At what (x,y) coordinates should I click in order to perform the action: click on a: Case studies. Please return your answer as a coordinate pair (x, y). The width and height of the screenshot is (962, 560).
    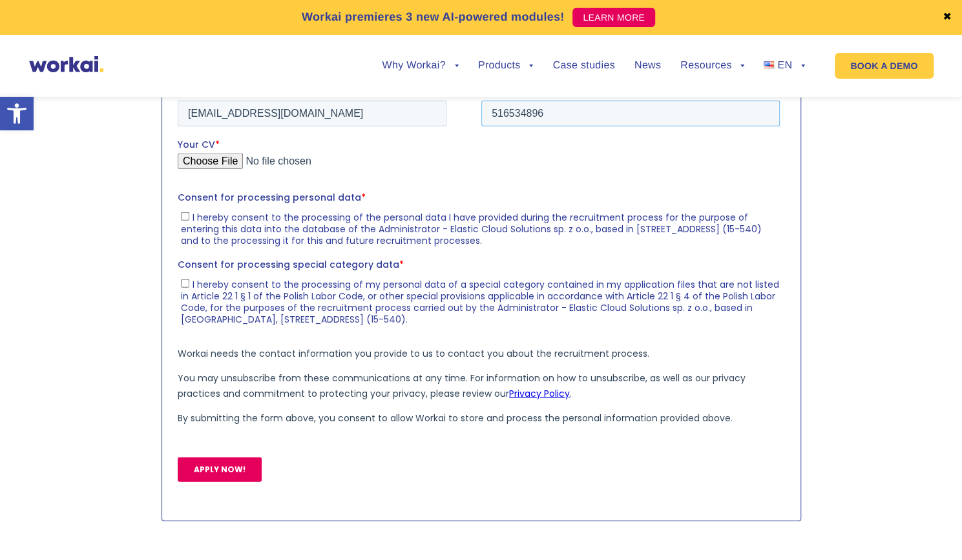
    Looking at the image, I should click on (583, 66).